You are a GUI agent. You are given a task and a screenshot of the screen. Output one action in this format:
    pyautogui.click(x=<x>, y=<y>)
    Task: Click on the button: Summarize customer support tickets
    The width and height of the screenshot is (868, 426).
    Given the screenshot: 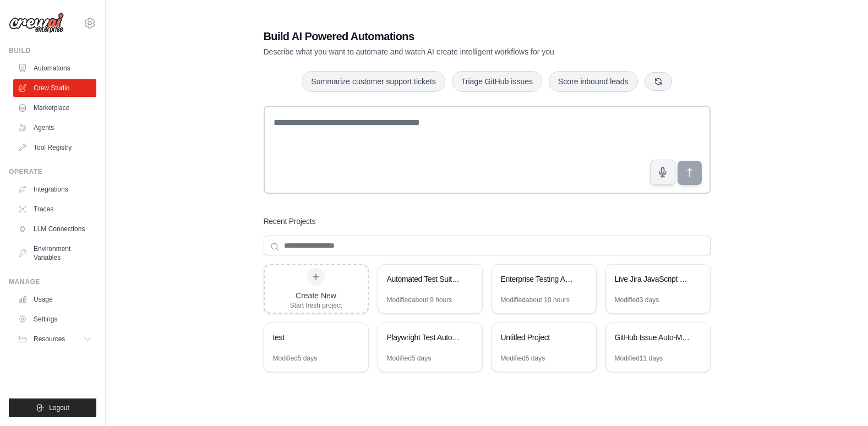 What is the action you would take?
    pyautogui.click(x=373, y=81)
    